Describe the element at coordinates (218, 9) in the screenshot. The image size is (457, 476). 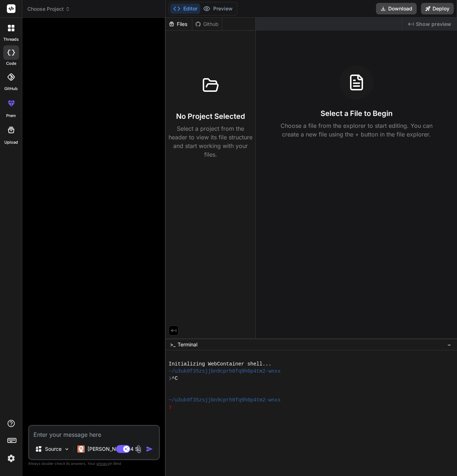
I see `button: Preview` at that location.